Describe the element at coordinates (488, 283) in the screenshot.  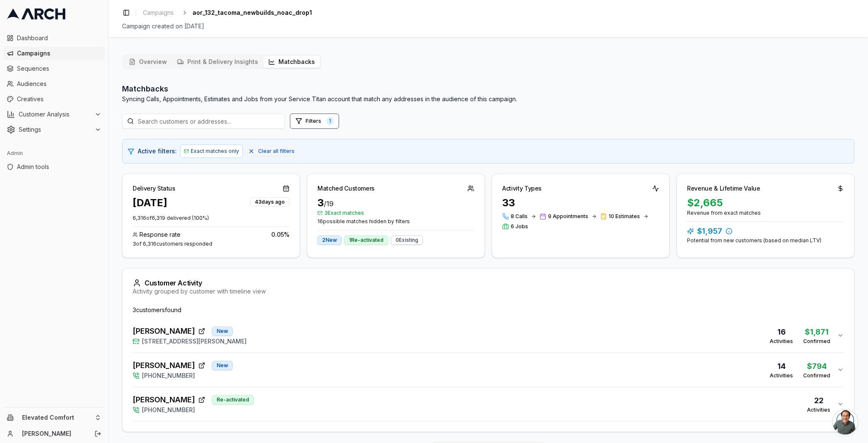
I see `div: Customer Activity` at that location.